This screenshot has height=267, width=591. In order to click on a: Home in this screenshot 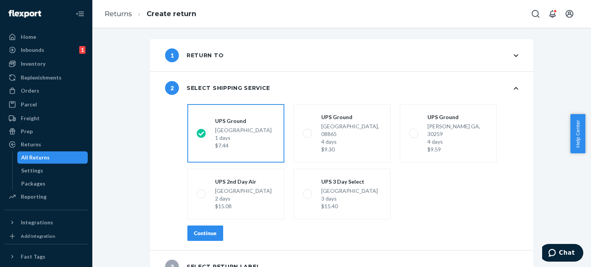, I will do `click(46, 37)`.